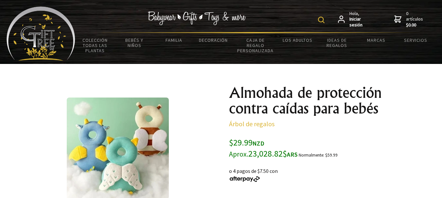  Describe the element at coordinates (255, 45) in the screenshot. I see `a: Caja de regalo personalizada` at that location.